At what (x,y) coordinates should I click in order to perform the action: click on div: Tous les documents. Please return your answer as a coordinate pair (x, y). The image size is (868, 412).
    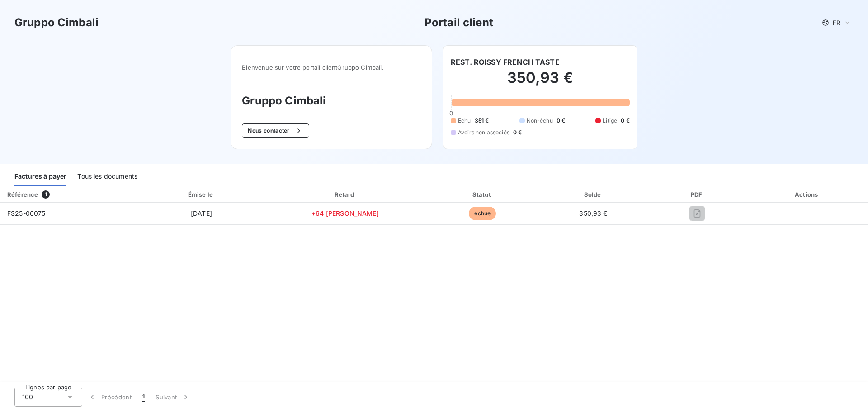
    Looking at the image, I should click on (107, 177).